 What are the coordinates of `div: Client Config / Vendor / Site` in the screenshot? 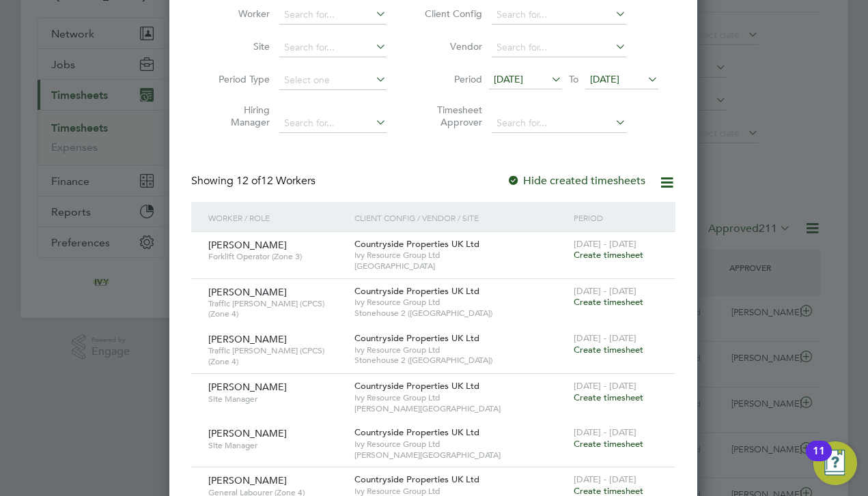 It's located at (461, 218).